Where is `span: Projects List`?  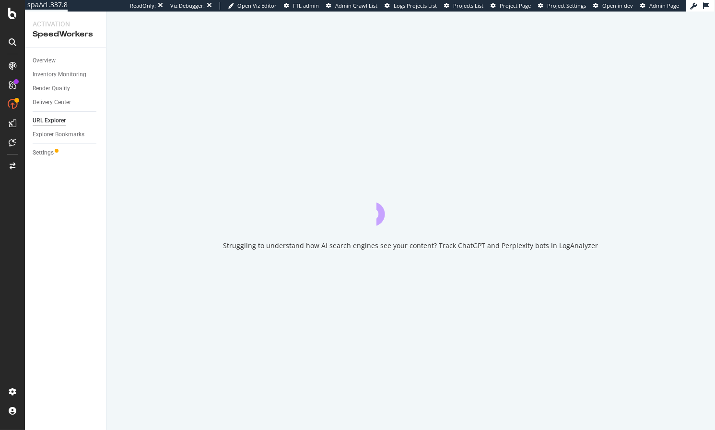 span: Projects List is located at coordinates (468, 5).